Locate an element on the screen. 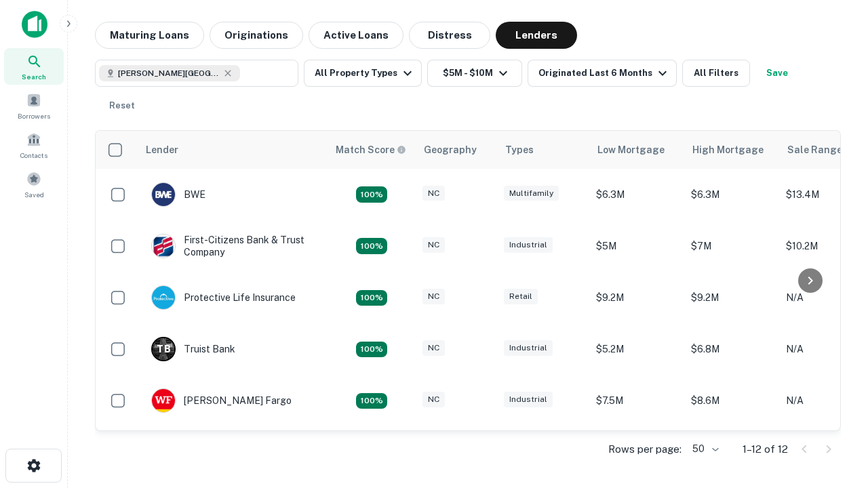 The width and height of the screenshot is (868, 488). button: Lenders is located at coordinates (537, 36).